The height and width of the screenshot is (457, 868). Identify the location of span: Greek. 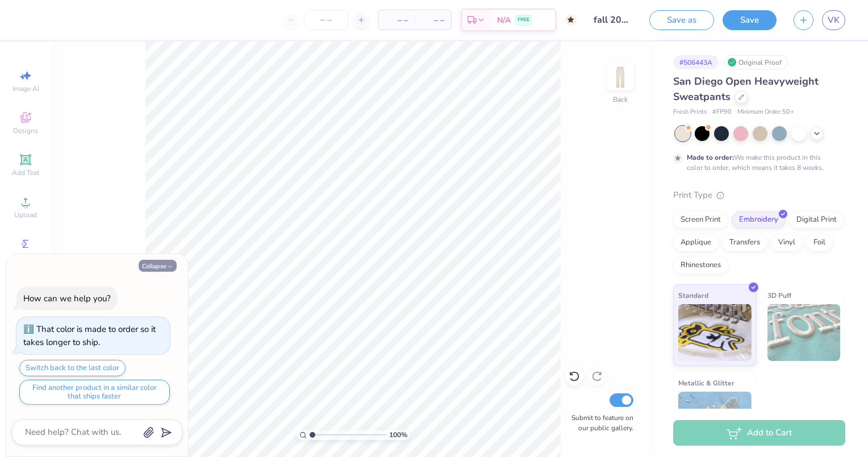
(26, 257).